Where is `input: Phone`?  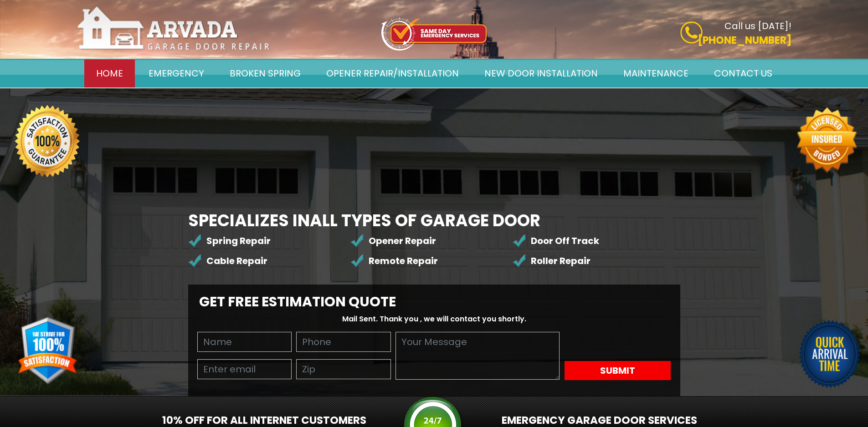
input: Phone is located at coordinates (344, 342).